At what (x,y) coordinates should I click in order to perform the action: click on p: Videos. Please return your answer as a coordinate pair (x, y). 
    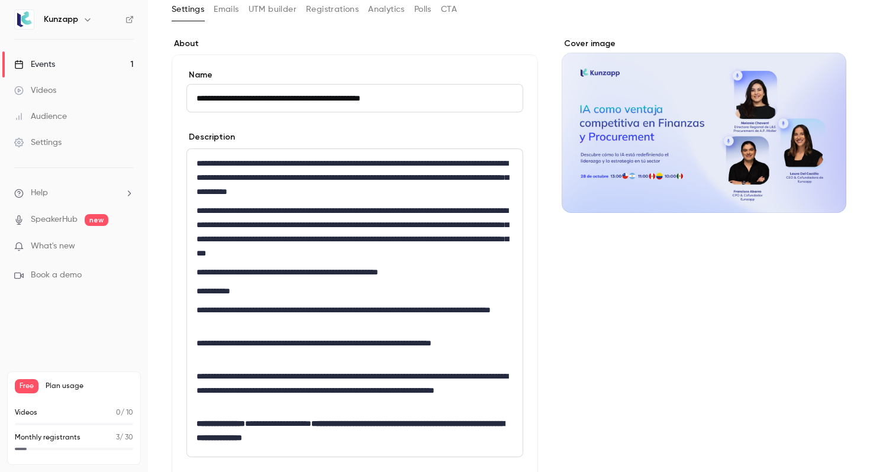
    Looking at the image, I should click on (26, 413).